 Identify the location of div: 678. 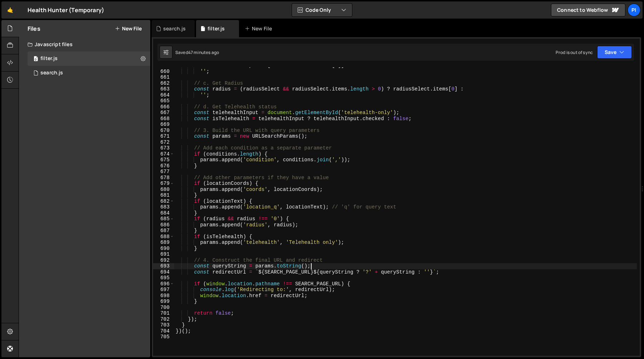
(164, 178).